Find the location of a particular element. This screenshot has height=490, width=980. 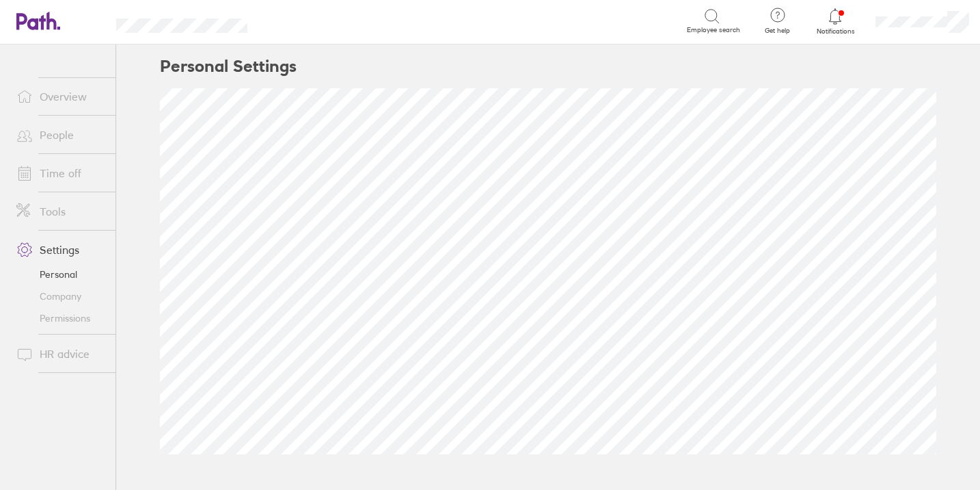

a: Overview is located at coordinates (60, 96).